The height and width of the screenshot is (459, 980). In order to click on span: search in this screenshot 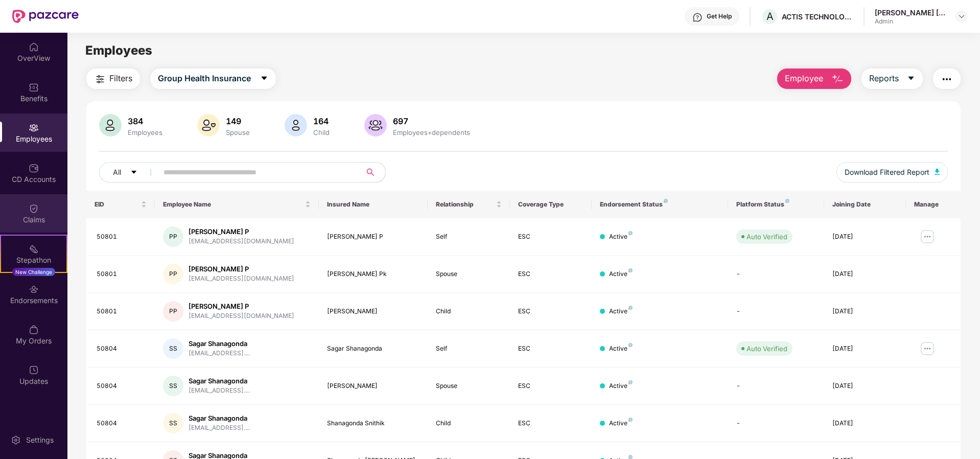, I will do `click(370, 172)`.